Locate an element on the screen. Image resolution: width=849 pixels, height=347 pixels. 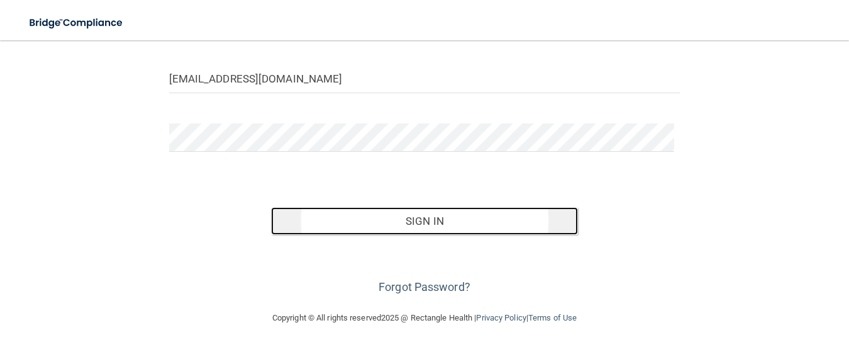
div: Copyright © All rights reserved 2025 @ Rectangle Health | | is located at coordinates (425, 318).